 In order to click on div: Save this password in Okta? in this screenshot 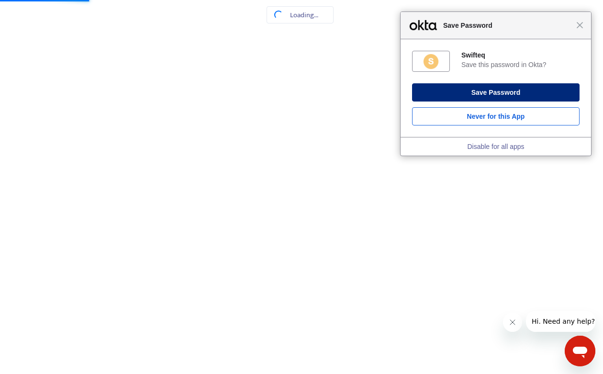, I will do `click(520, 65)`.